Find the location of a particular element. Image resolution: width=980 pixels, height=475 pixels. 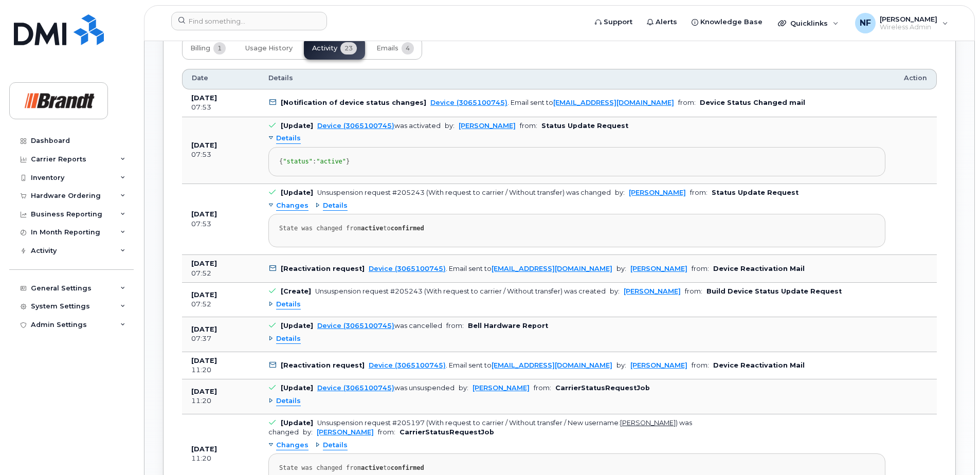

span: Support is located at coordinates (618, 22).